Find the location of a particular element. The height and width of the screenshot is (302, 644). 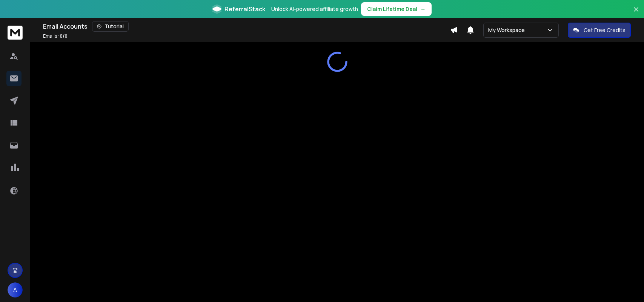

div: Email Accounts is located at coordinates (246, 27).